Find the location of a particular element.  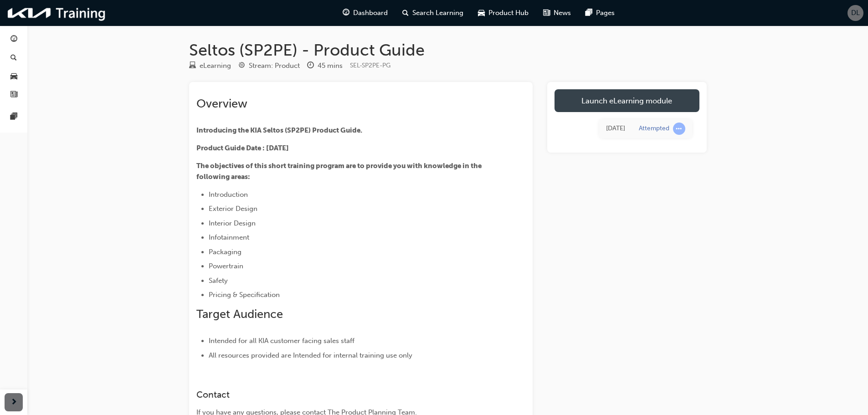

span: learningResourceType_ELEARNING-icon is located at coordinates (192, 66).